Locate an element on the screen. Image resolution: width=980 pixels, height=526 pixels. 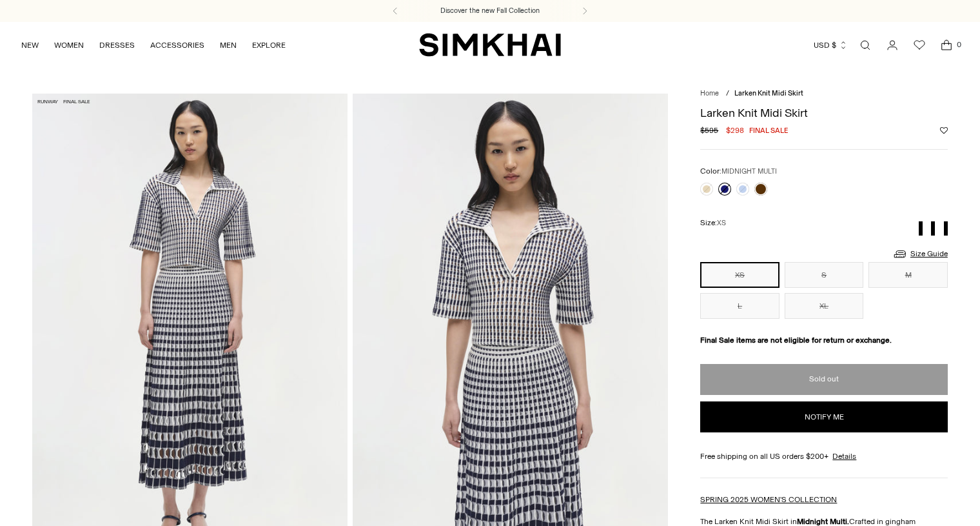
a: ACCESSORIES is located at coordinates (177, 45).